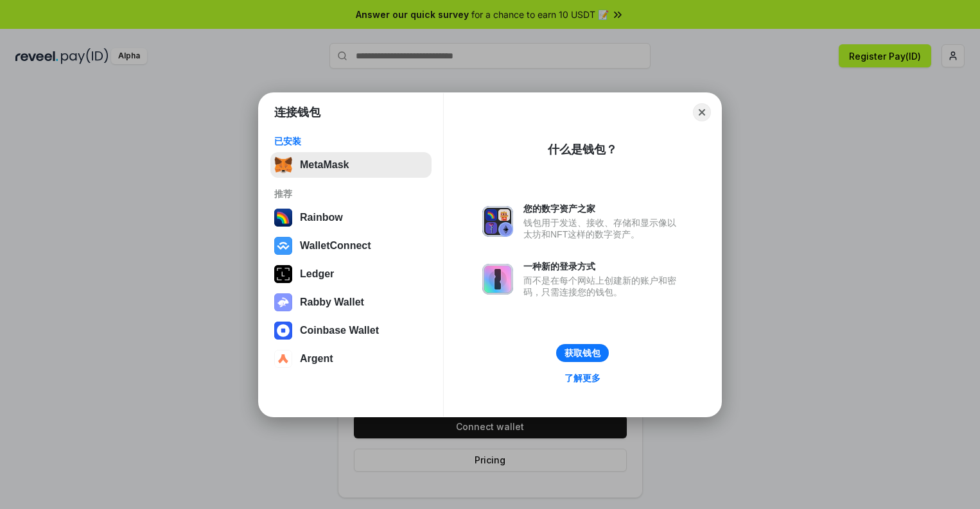 This screenshot has width=980, height=509. I want to click on div: 已安装, so click(351, 141).